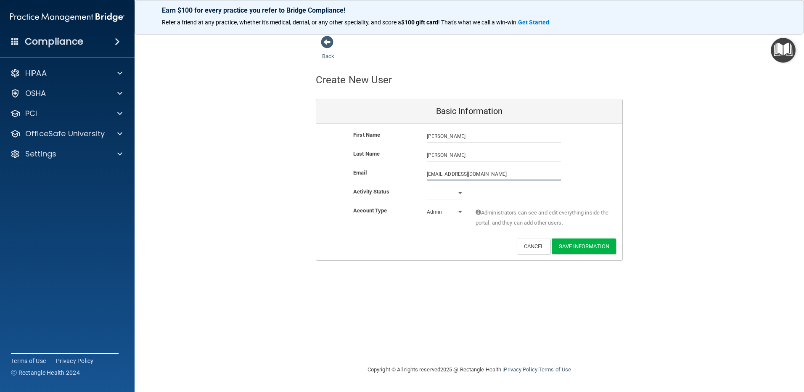 The width and height of the screenshot is (804, 392). I want to click on span: Ⓒ Rectangle Health 2024, so click(45, 372).